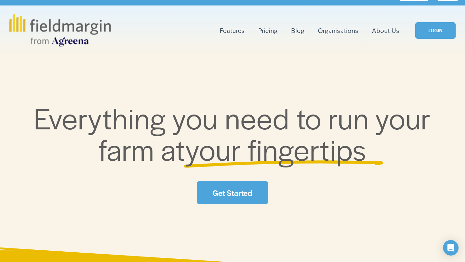 Image resolution: width=465 pixels, height=262 pixels. I want to click on a: LOGIN, so click(436, 30).